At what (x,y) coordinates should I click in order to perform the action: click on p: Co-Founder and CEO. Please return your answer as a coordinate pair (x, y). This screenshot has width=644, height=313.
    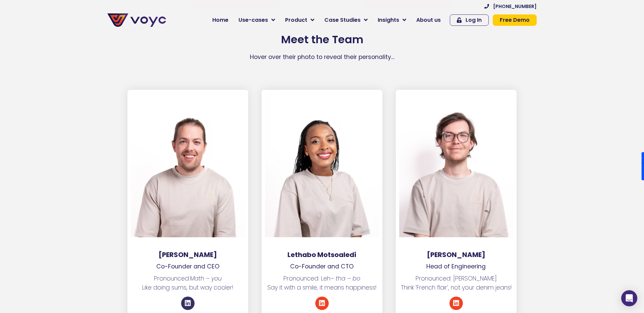
    Looking at the image, I should click on (188, 267).